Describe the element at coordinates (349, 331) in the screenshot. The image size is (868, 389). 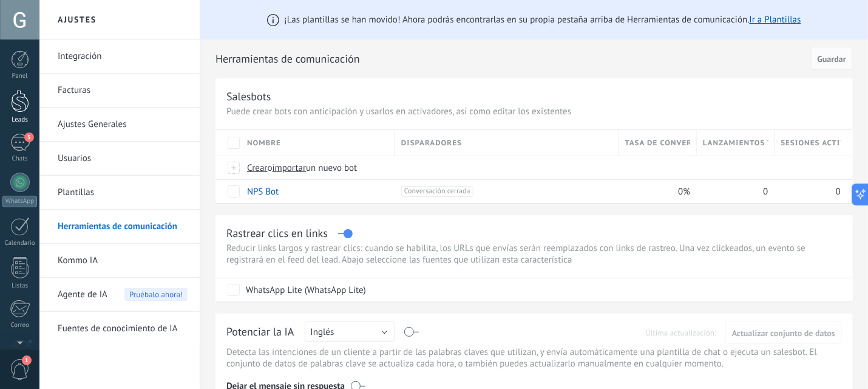
I see `button: Inglés` at that location.